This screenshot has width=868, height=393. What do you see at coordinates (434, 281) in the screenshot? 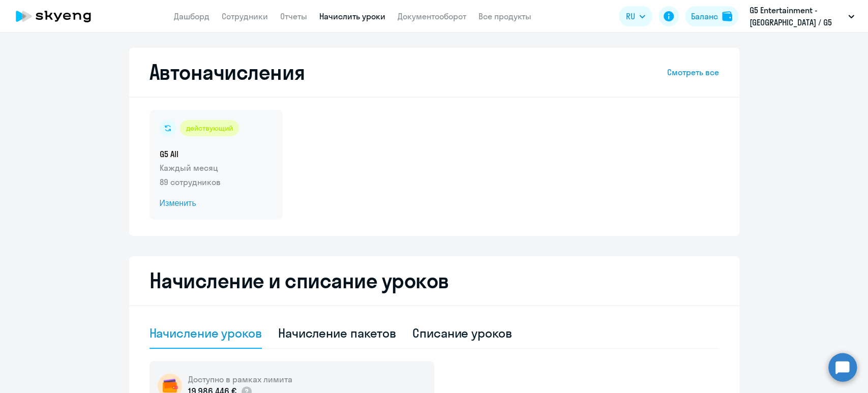
I see `h2: Начисление и списание уроков` at bounding box center [434, 281].